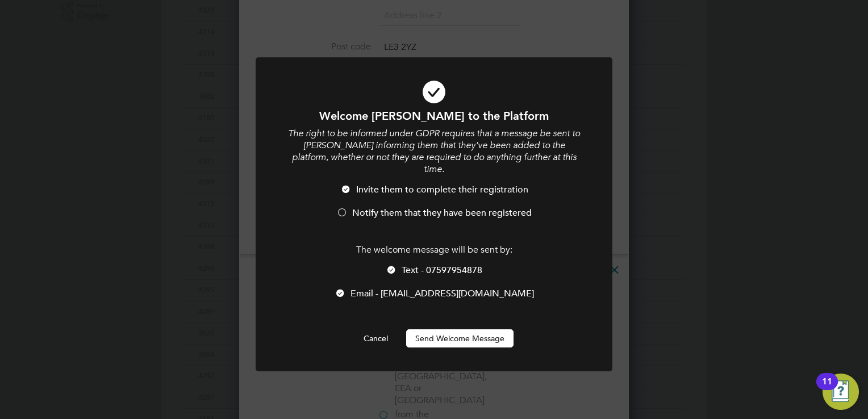 The height and width of the screenshot is (419, 868). What do you see at coordinates (375, 339) in the screenshot?
I see `button: Cancel` at bounding box center [375, 339].